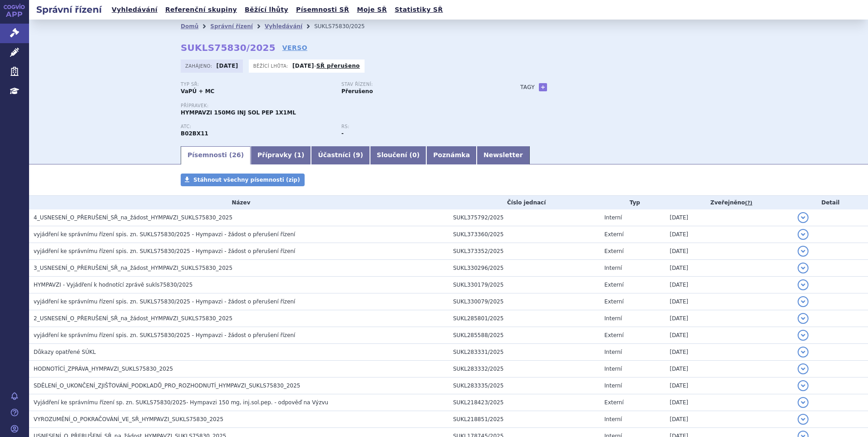 This screenshot has height=437, width=868. What do you see at coordinates (417, 127) in the screenshot?
I see `p: RS:` at bounding box center [417, 127].